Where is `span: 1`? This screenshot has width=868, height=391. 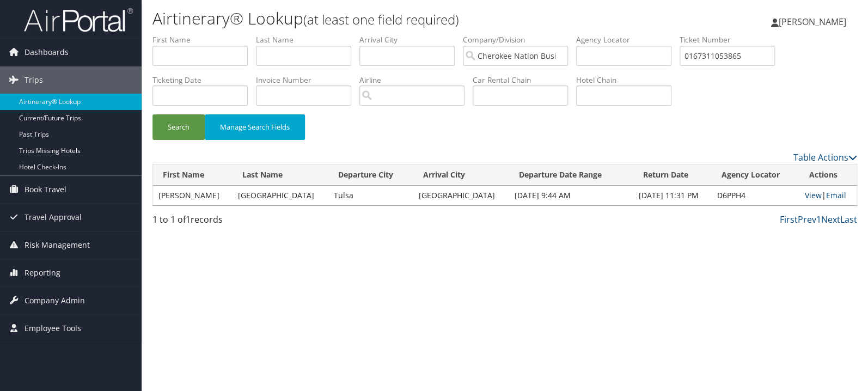
span: 1 is located at coordinates (188, 219).